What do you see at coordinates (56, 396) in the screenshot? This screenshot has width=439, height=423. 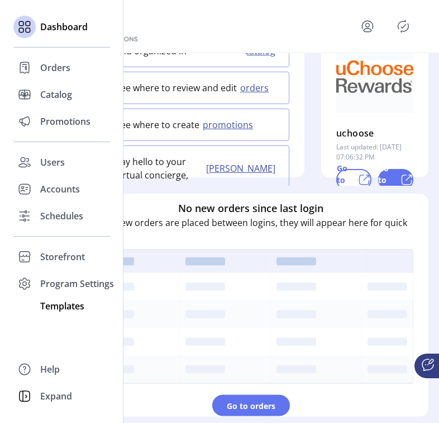 I see `span: Expand` at bounding box center [56, 396].